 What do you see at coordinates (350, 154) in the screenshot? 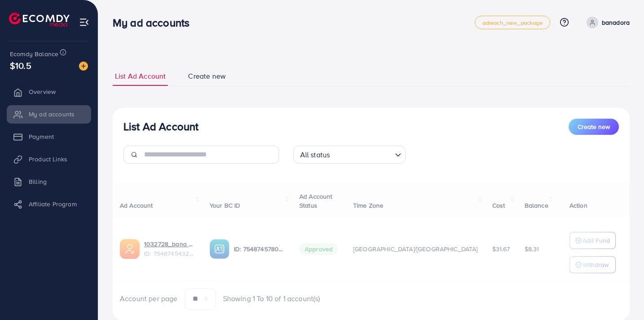
I see `div: Search for option` at bounding box center [350, 154].